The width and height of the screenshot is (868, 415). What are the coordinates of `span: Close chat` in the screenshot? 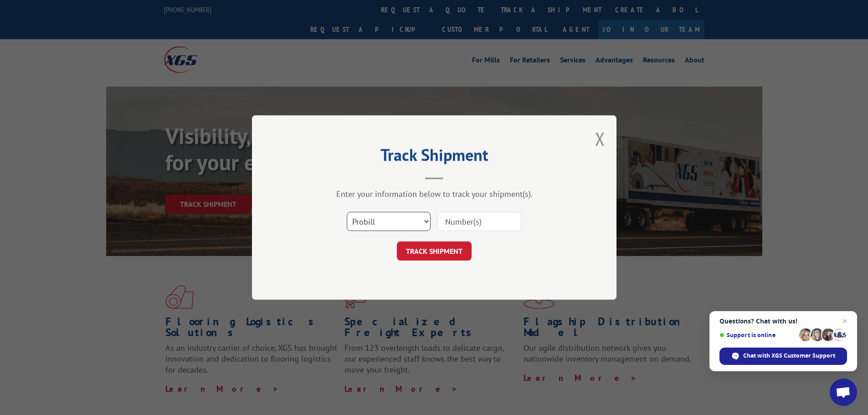 It's located at (845, 322).